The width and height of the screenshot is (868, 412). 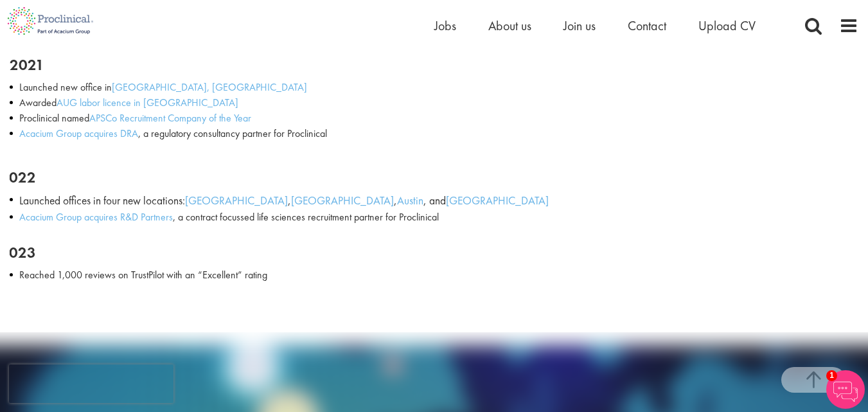 What do you see at coordinates (434, 274) in the screenshot?
I see `li: Reached 1,000 reviews on TrustPilot with an “Excellent” rating` at bounding box center [434, 274].